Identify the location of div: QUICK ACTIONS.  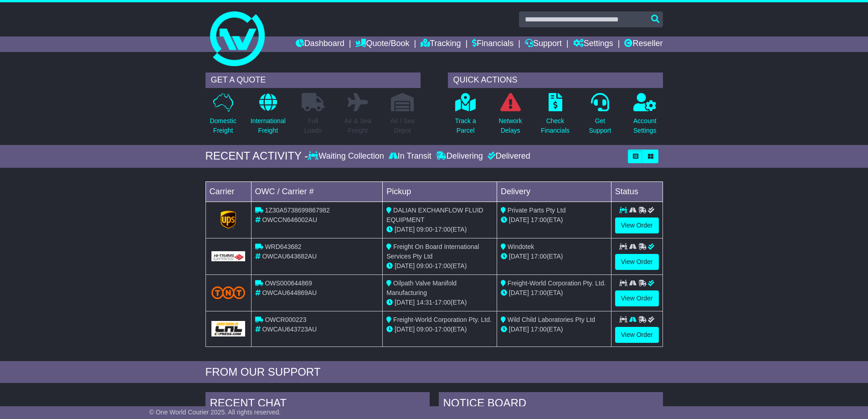
(556, 80).